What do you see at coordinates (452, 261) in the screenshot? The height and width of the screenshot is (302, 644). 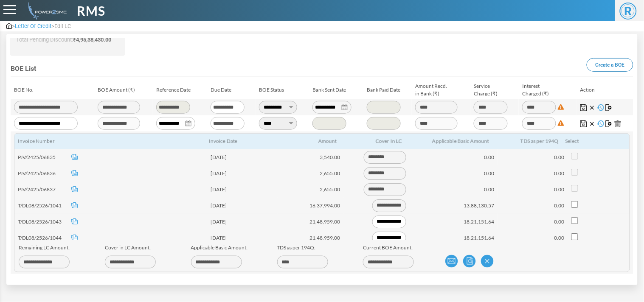 I see `img: msg.png` at bounding box center [452, 261].